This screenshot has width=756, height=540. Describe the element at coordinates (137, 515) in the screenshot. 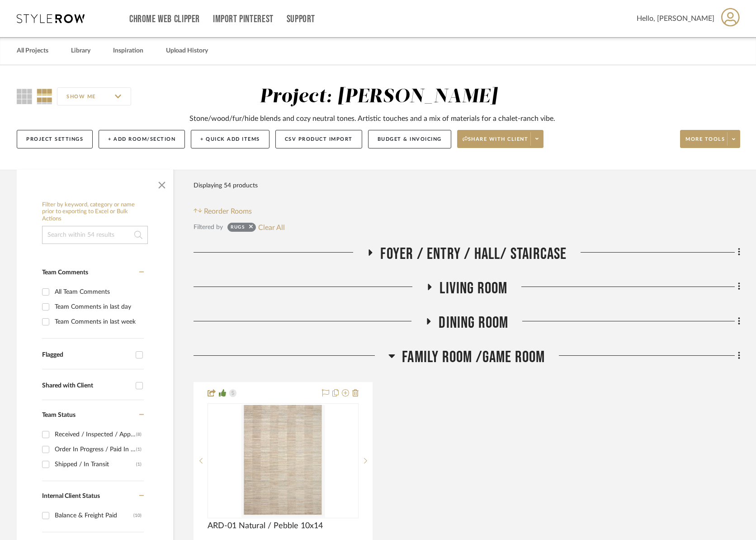

I see `div: (10)` at that location.